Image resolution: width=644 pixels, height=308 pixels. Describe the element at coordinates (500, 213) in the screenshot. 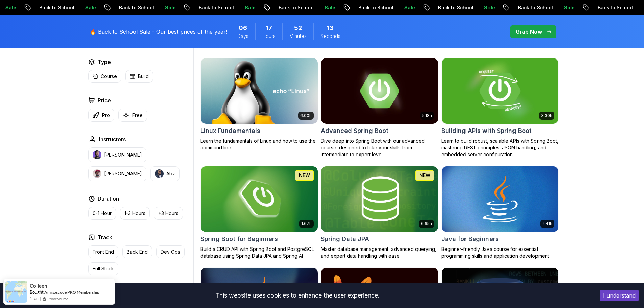

I see `a: Java for Beginners card2.41hJava for BeginnersBeginner-friendly Java course for essential program...` at that location.